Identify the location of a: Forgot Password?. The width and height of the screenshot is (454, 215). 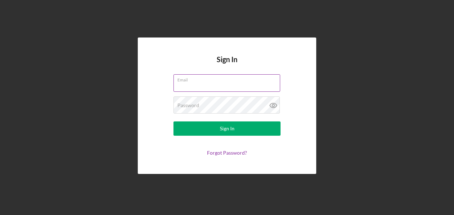
(227, 153).